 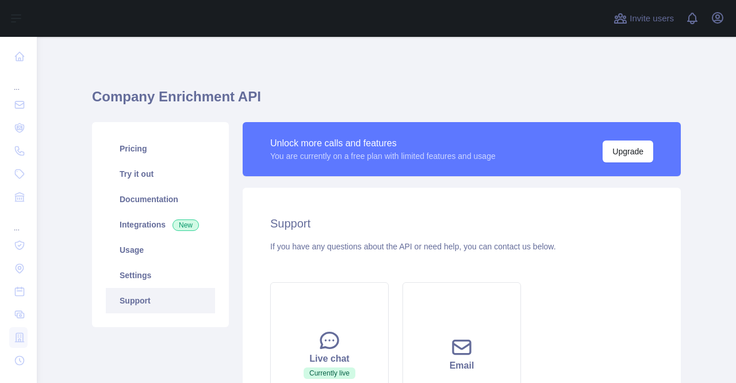 What do you see at coordinates (330, 358) in the screenshot?
I see `div: Live chat` at bounding box center [330, 358].